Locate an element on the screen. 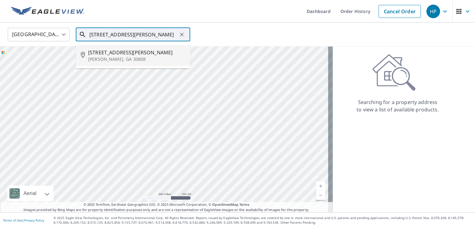  a: Privacy Policy is located at coordinates (34, 221).